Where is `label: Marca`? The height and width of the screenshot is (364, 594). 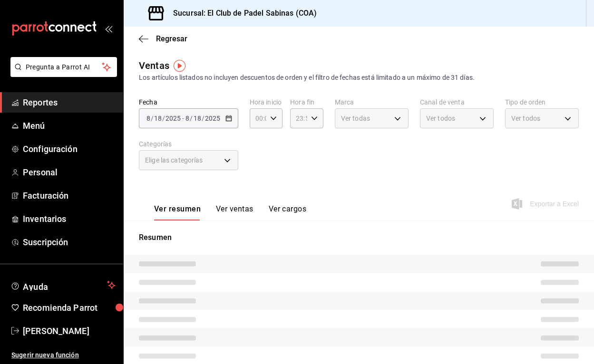 label: Marca is located at coordinates (372, 102).